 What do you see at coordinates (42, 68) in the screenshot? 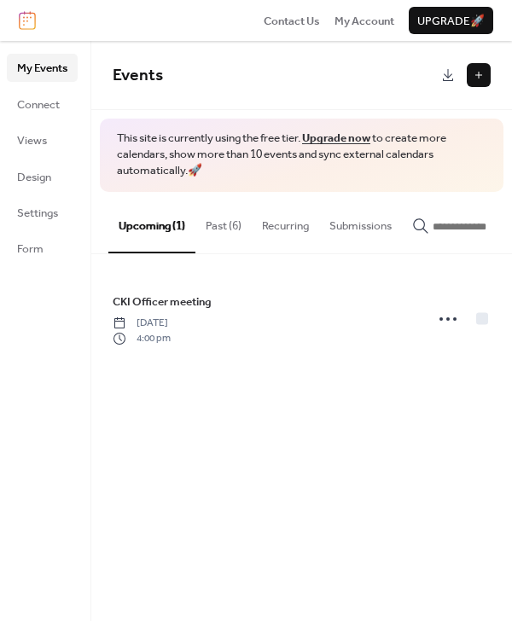
I see `span: My Events` at bounding box center [42, 68].